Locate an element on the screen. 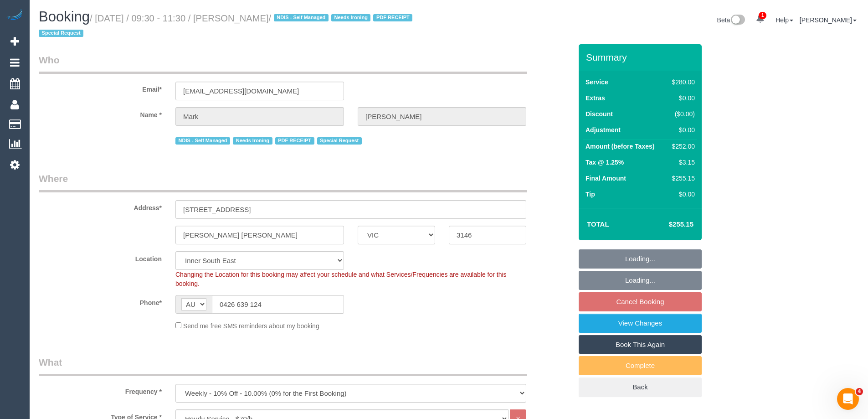 The width and height of the screenshot is (868, 419). span: Changing the Location for this booking may affect your schedule and what Services/Frequencies are... is located at coordinates (341, 279).